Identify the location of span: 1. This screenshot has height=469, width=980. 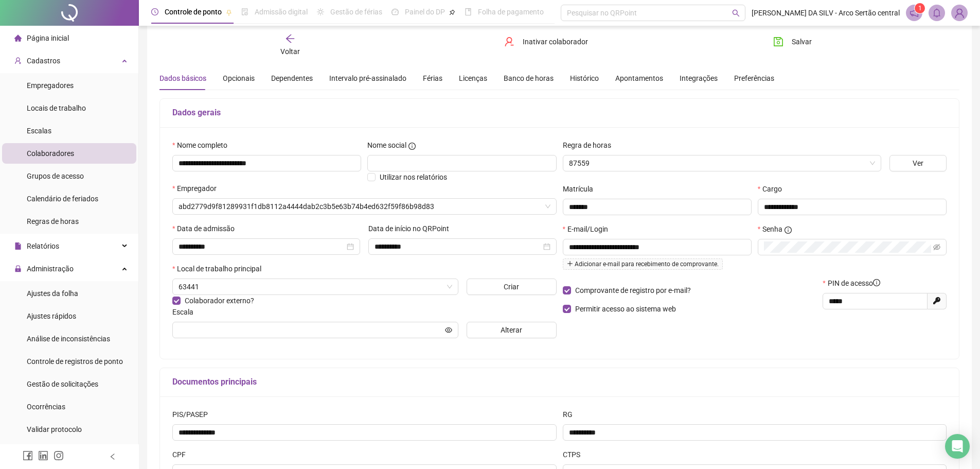
(920, 8).